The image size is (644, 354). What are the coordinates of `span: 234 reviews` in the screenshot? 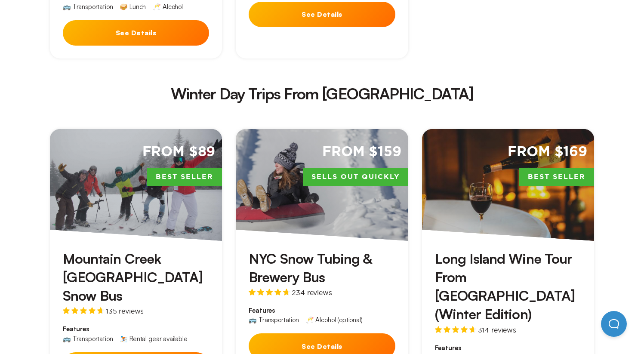 It's located at (311, 293).